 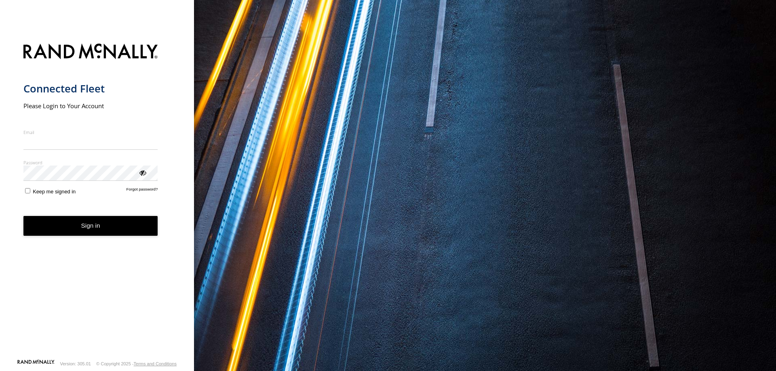 What do you see at coordinates (90, 132) in the screenshot?
I see `label: Email` at bounding box center [90, 132].